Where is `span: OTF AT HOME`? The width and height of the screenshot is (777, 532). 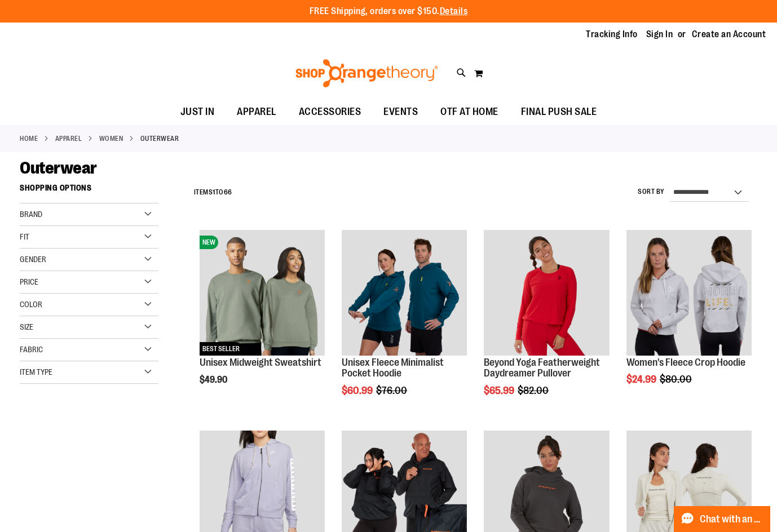 span: OTF AT HOME is located at coordinates (469, 112).